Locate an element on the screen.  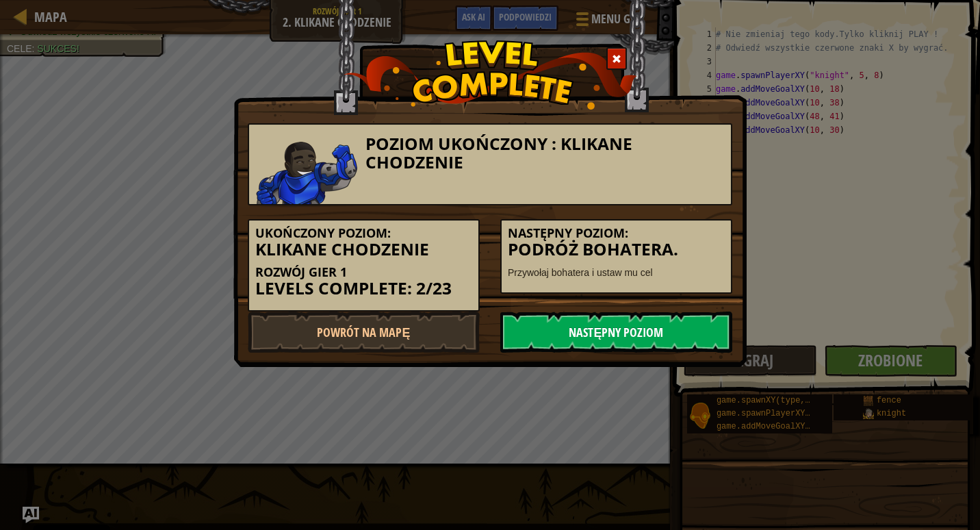
h5: Ukończony poziom: is located at coordinates (364, 234).